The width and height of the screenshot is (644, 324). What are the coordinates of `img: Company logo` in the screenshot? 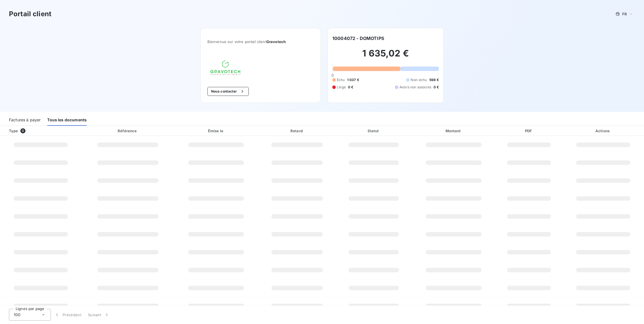 It's located at (225, 68).